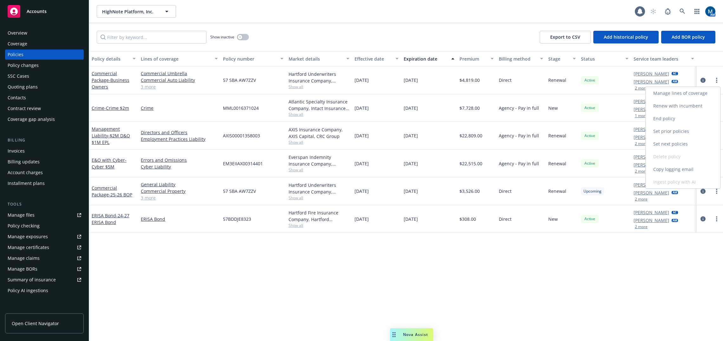 The width and height of the screenshot is (723, 341). What do you see at coordinates (44, 258) in the screenshot?
I see `a: Manage claims` at bounding box center [44, 258].